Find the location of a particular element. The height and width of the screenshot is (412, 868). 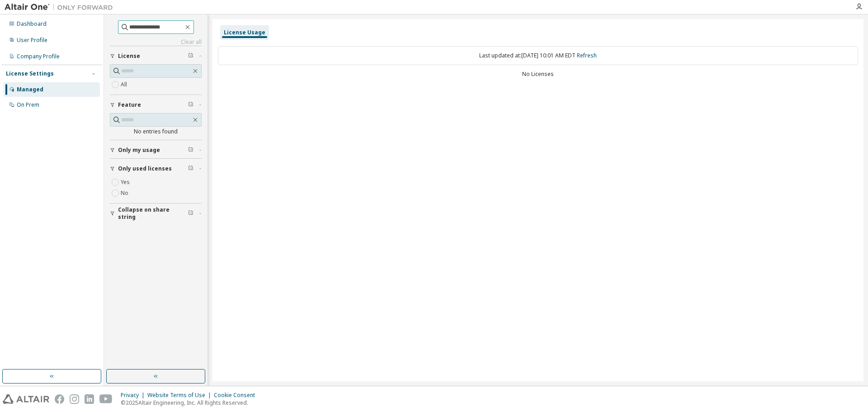

div: Privacy is located at coordinates (134, 395).